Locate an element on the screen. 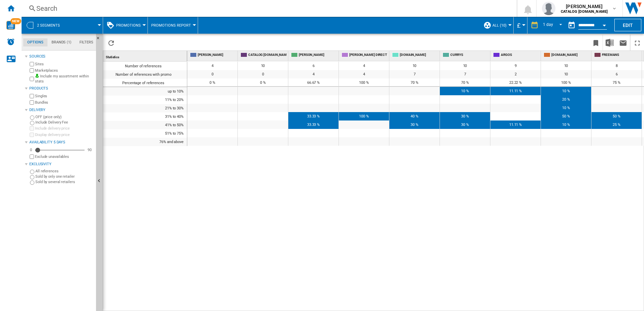 Image resolution: width=644 pixels, height=311 pixels. span: 75 % is located at coordinates (616, 83).